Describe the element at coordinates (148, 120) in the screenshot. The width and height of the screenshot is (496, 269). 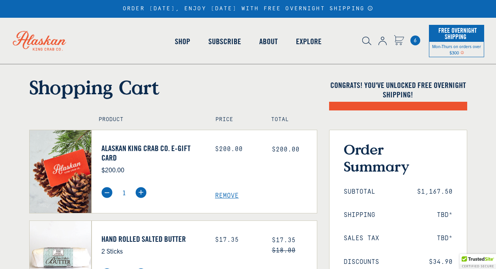
I see `h4: Product` at that location.